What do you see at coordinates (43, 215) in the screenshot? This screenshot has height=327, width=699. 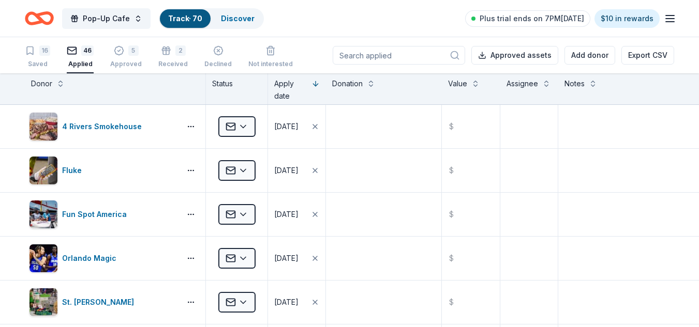 I see `img: Image for Fun Spot America` at bounding box center [43, 215].